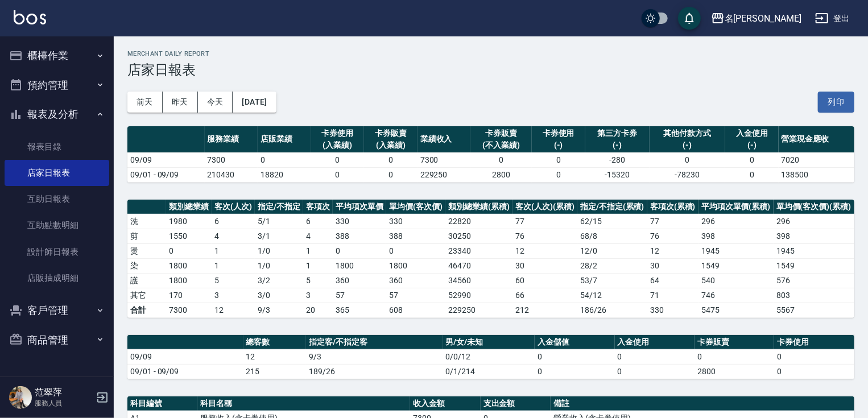 Image resolution: width=868 pixels, height=418 pixels. What do you see at coordinates (612, 266) in the screenshot?
I see `td: 28 / 2` at bounding box center [612, 266].